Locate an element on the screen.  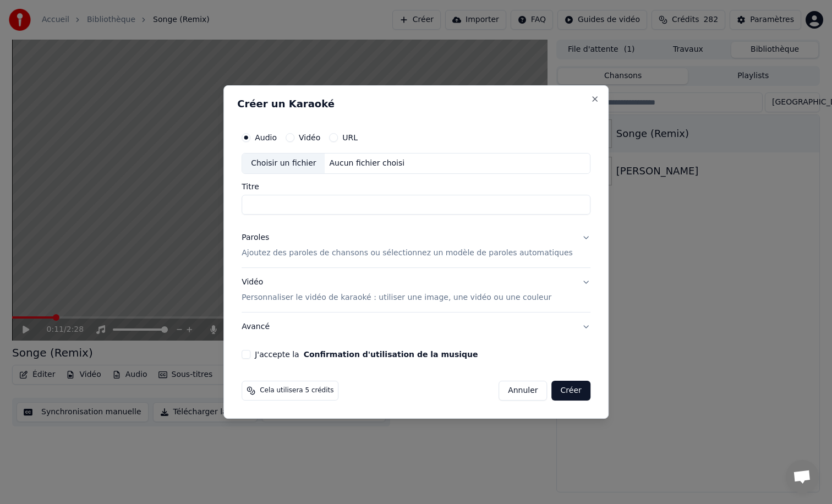
label: Titre is located at coordinates (416, 187).